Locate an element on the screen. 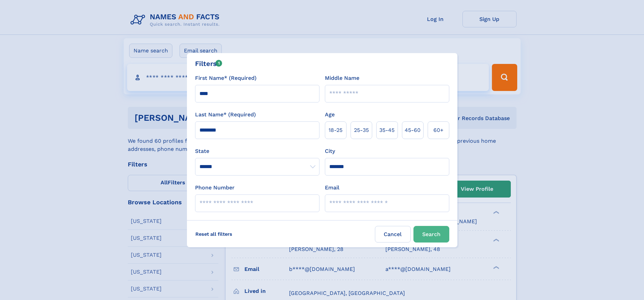  label: Middle Name is located at coordinates (342, 78).